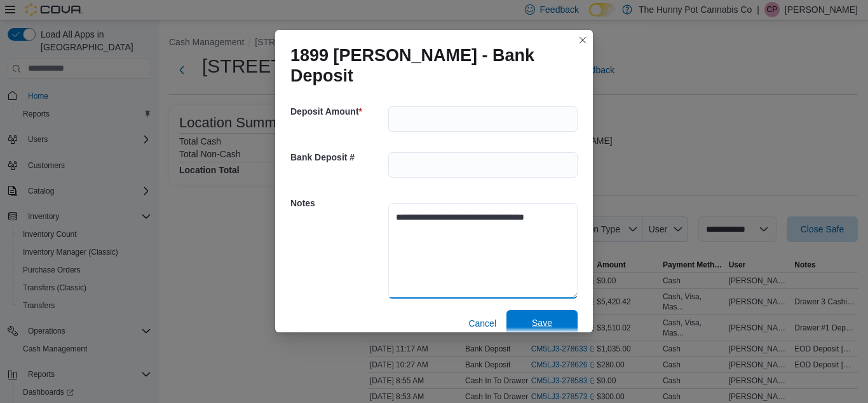  Describe the element at coordinates (482, 323) in the screenshot. I see `button: Cancel` at that location.